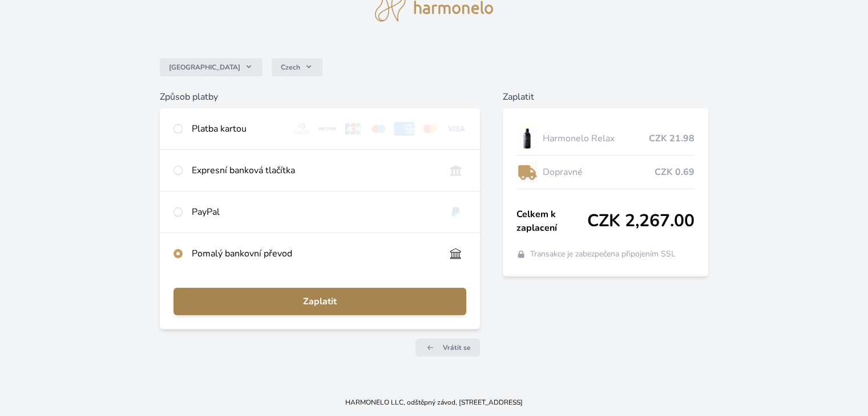 The height and width of the screenshot is (416, 868). What do you see at coordinates (319, 97) in the screenshot?
I see `h6: Způsob platby` at bounding box center [319, 97].